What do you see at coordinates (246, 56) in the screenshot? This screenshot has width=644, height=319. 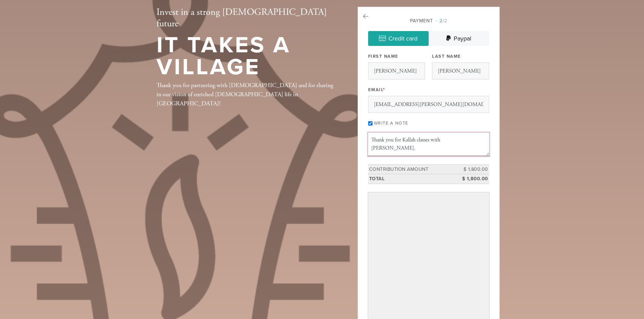 I see `h1: It Takes a Village` at bounding box center [246, 56].